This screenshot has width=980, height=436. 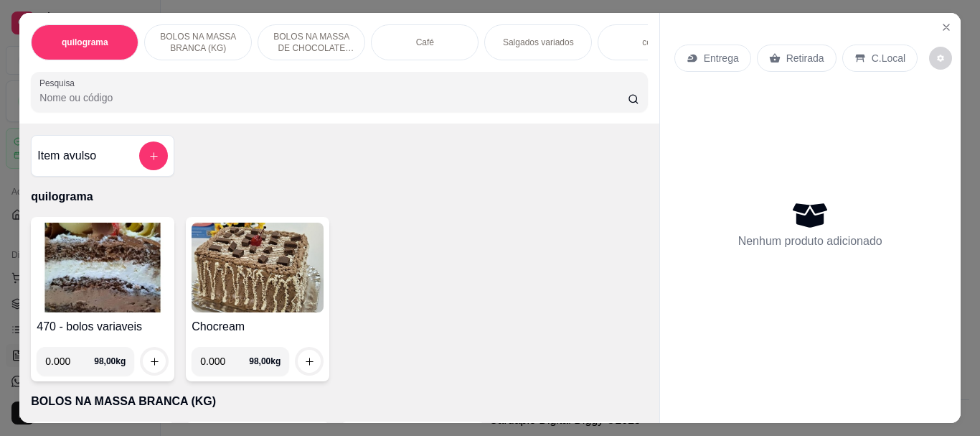 What do you see at coordinates (538, 43) in the screenshot?
I see `p: Salgados variados` at bounding box center [538, 43].